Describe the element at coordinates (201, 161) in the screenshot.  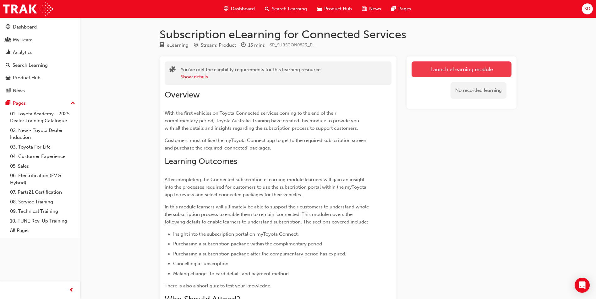
I see `span: Learning Outcomes` at that location.